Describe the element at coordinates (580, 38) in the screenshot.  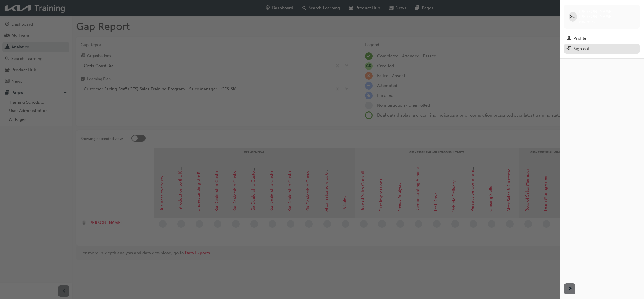
I see `div: Profile` at that location.